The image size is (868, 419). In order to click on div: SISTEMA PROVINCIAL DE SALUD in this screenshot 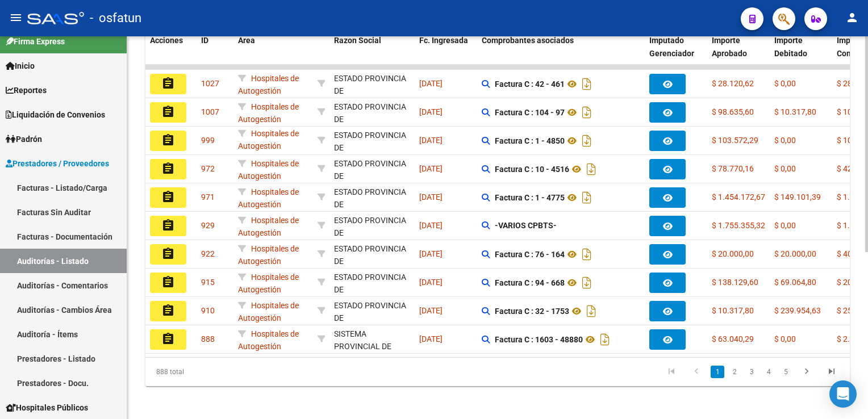, I will do `click(372, 347)`.